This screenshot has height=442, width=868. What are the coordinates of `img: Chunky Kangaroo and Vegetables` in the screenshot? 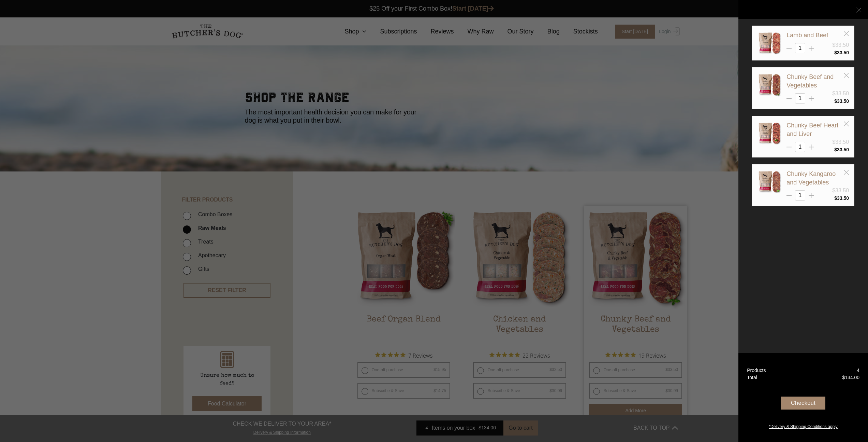 It's located at (769, 181).